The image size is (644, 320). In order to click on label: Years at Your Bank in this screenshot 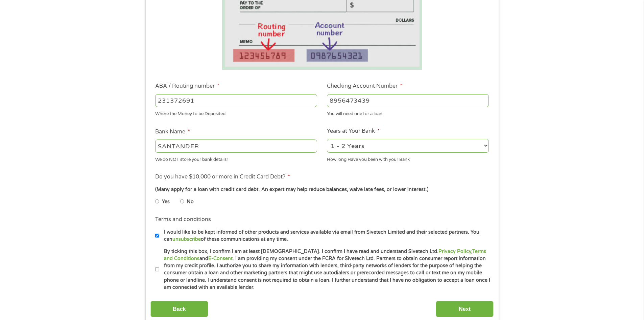, I will do `click(353, 131)`.